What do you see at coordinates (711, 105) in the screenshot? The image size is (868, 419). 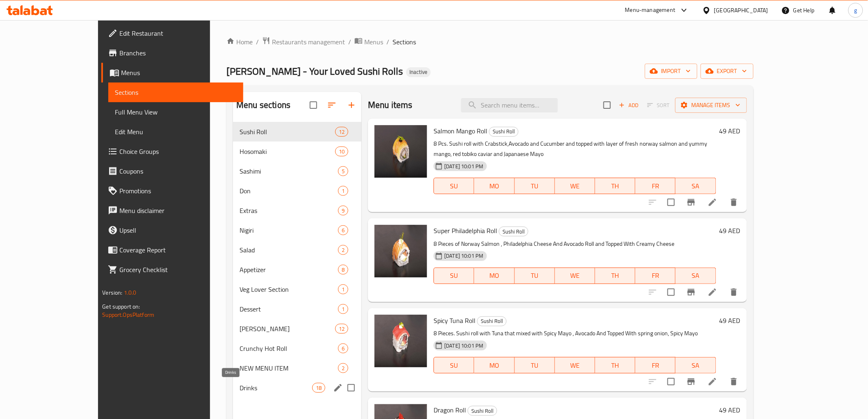 I see `span: Manage items` at bounding box center [711, 105].